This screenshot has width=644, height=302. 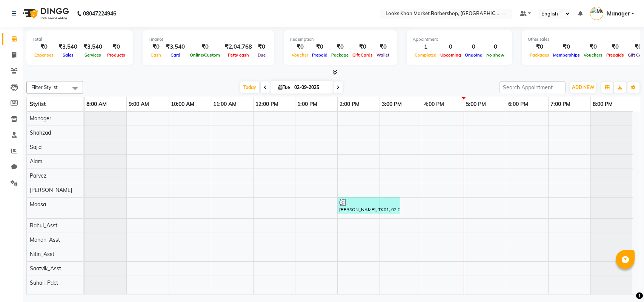 I want to click on span: Sales, so click(x=68, y=55).